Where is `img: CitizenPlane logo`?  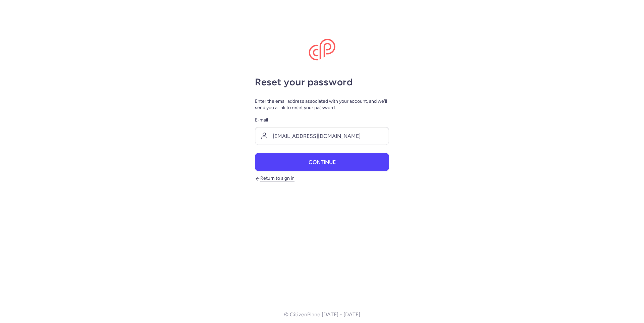 img: CitizenPlane logo is located at coordinates (322, 50).